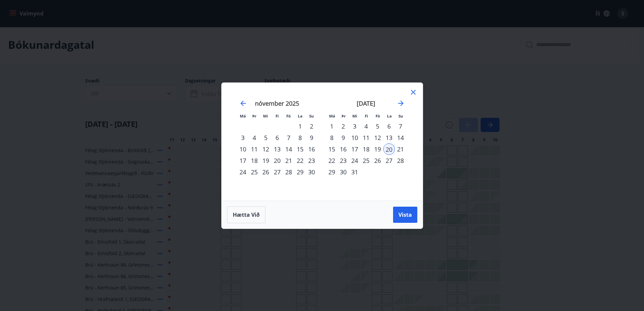 The height and width of the screenshot is (311, 644). I want to click on td: Choose sunnudagur, 21. desember 2025 as your check-out date. It’s available., so click(400, 149).